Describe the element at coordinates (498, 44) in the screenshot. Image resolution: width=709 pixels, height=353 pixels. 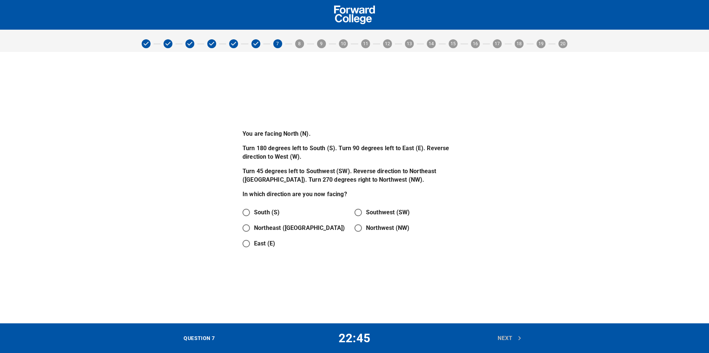
I see `text: 17` at that location.